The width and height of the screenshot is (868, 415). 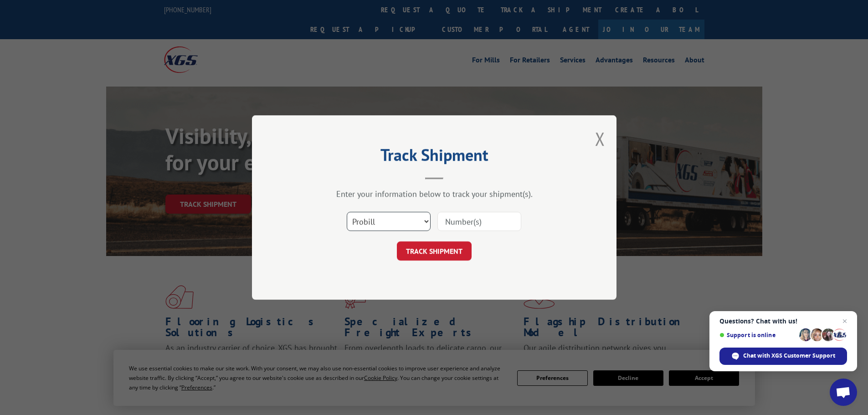 What do you see at coordinates (844, 392) in the screenshot?
I see `div: Open chat` at bounding box center [844, 392].